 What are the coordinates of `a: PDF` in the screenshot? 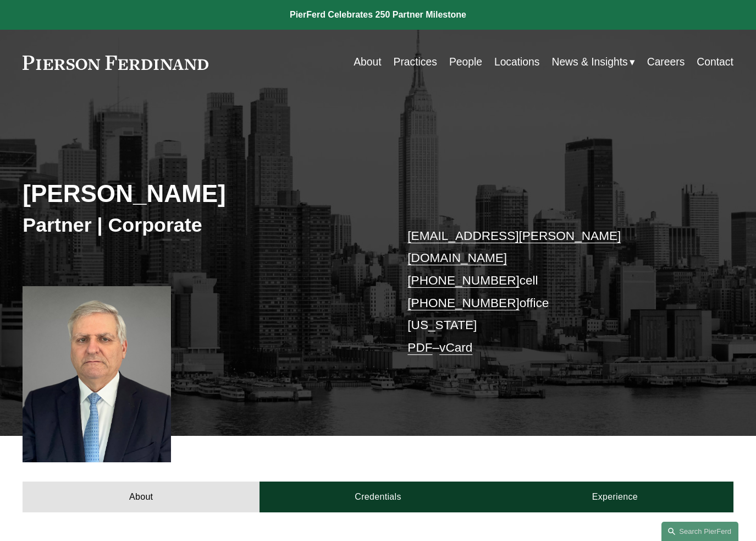 It's located at (419, 347).